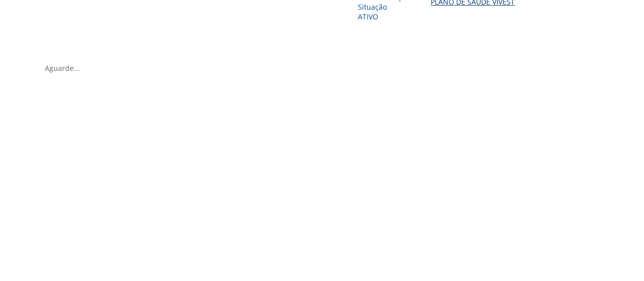 The image size is (644, 281). Describe the element at coordinates (326, 175) in the screenshot. I see `section: <span lang="en" dir="ltr">IFrameProdutos</span>` at that location.